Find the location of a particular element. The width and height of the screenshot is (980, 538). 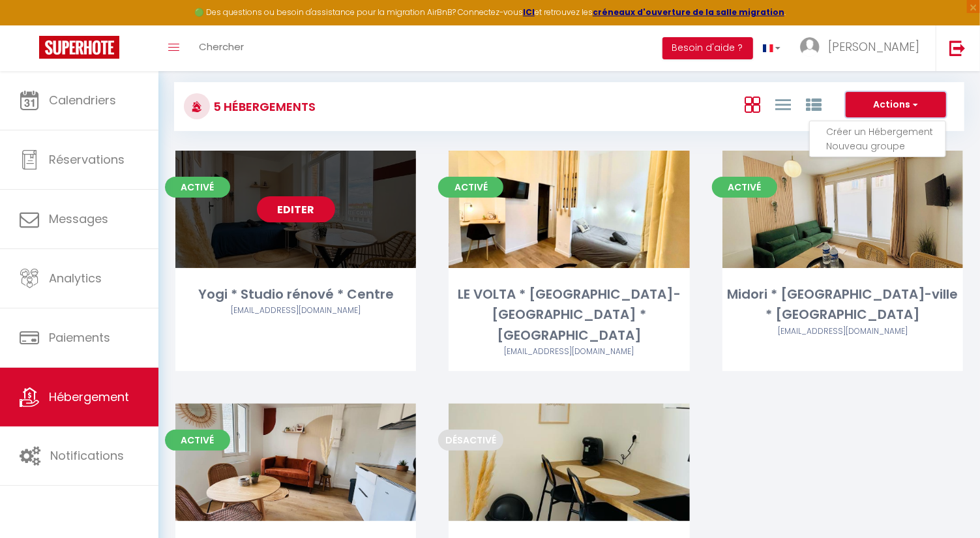

img: tab_domain_overview_orange.svg is located at coordinates (58, 81).